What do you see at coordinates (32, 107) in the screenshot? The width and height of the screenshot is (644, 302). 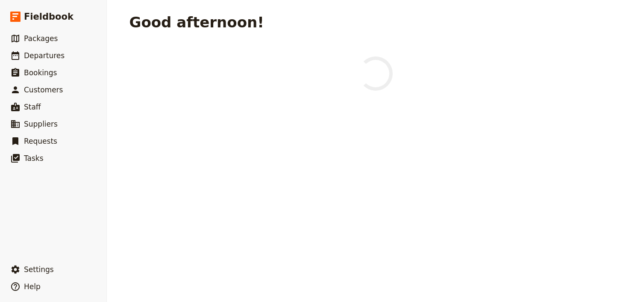 I see `span: Staff` at bounding box center [32, 107].